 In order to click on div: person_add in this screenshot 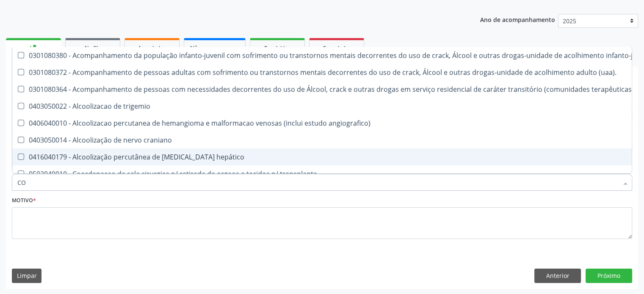, I will do `click(33, 48)`.